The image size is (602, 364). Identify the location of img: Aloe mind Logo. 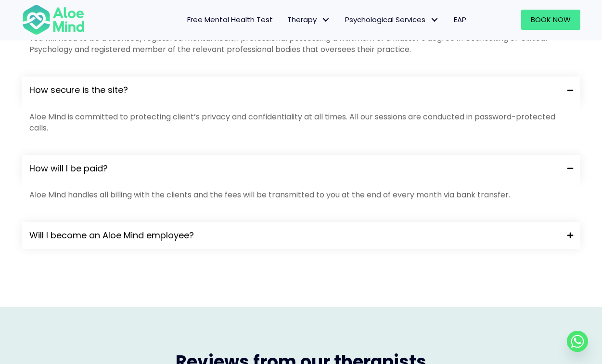
(53, 20).